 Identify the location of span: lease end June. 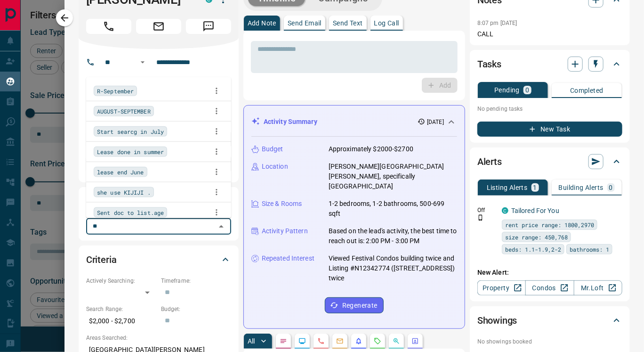
(120, 172).